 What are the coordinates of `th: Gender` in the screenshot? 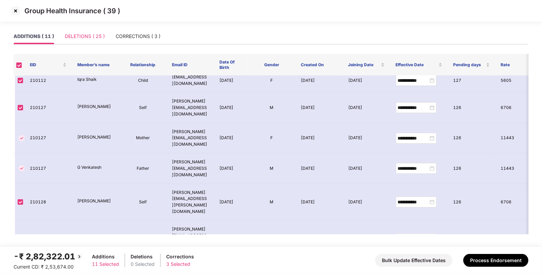 It's located at (272, 65).